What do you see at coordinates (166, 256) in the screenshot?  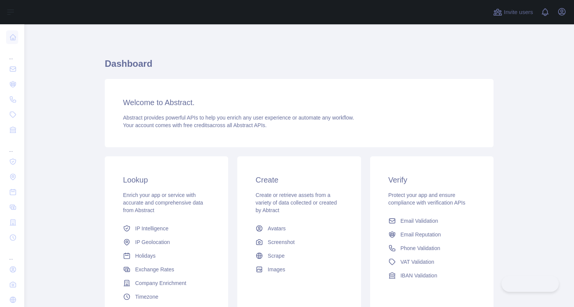 I see `a: Holidays` at bounding box center [166, 256].